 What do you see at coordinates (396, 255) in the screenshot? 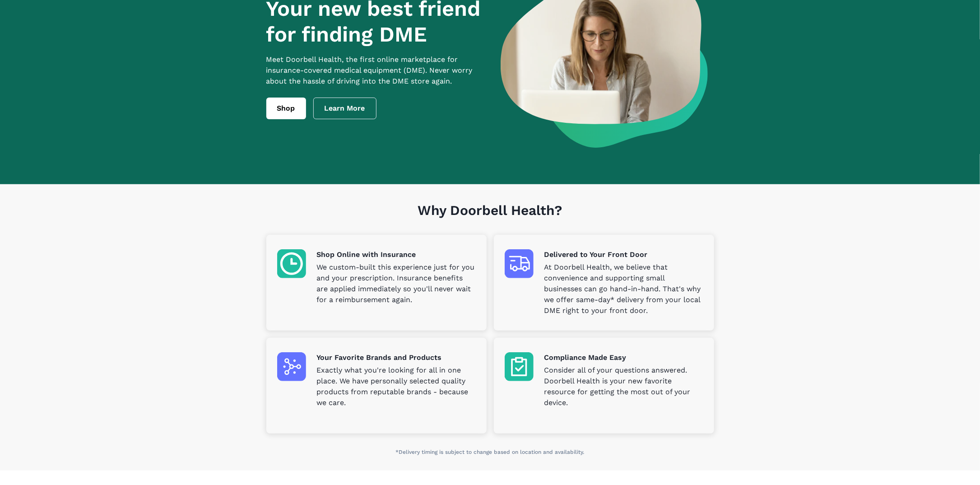
I see `p: Shop Online with Insurance` at bounding box center [396, 255].